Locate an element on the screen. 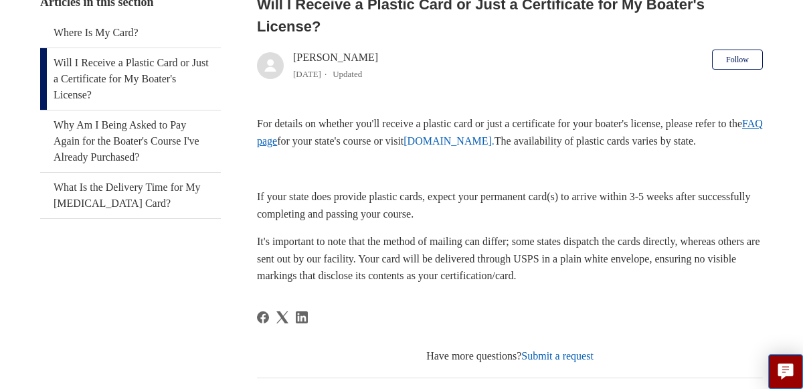  p: If your state does provide plastic cards, expect your permanent card(s) to arrive within 3-5 week... is located at coordinates (510, 205).